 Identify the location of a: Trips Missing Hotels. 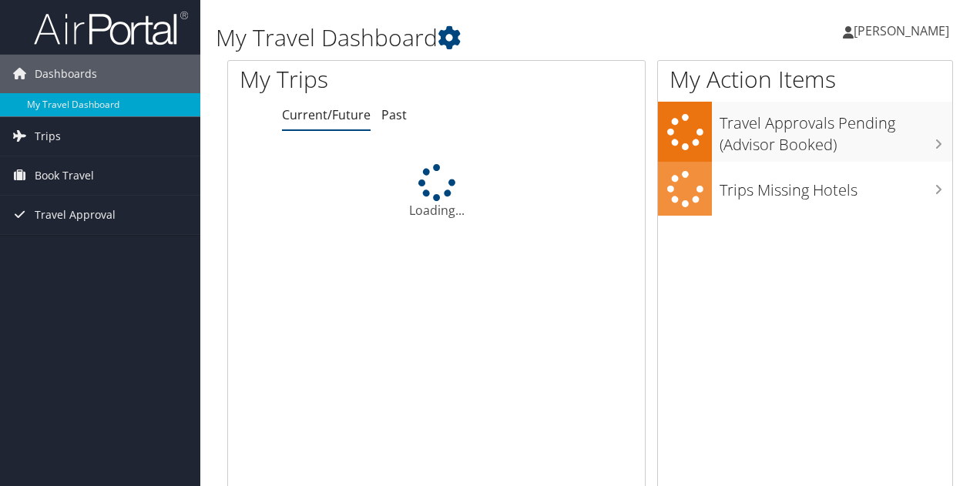
(805, 189).